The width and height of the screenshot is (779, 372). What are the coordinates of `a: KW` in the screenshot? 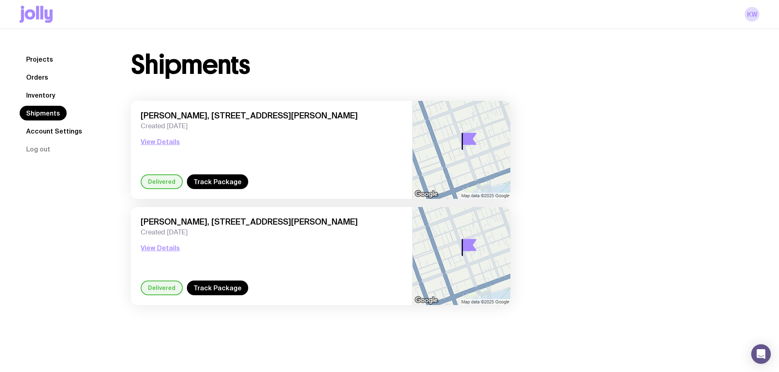 It's located at (752, 14).